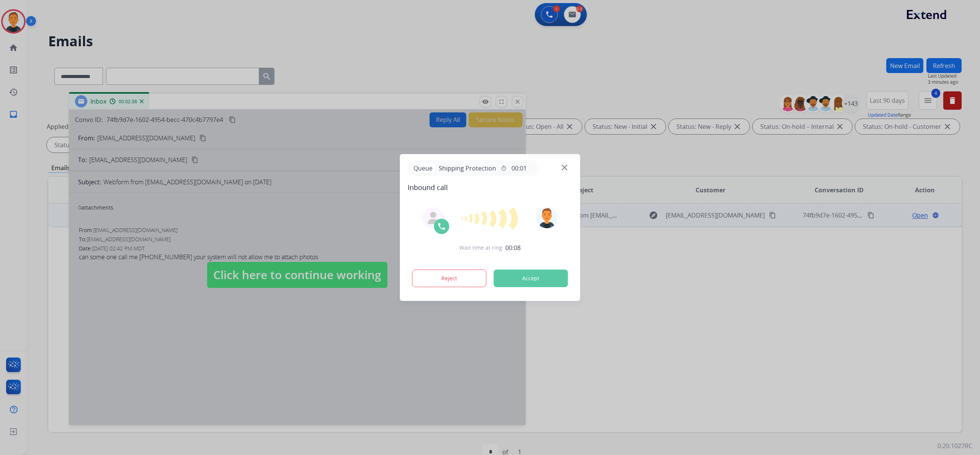  Describe the element at coordinates (467, 169) in the screenshot. I see `span: Shipping Protection` at that location.